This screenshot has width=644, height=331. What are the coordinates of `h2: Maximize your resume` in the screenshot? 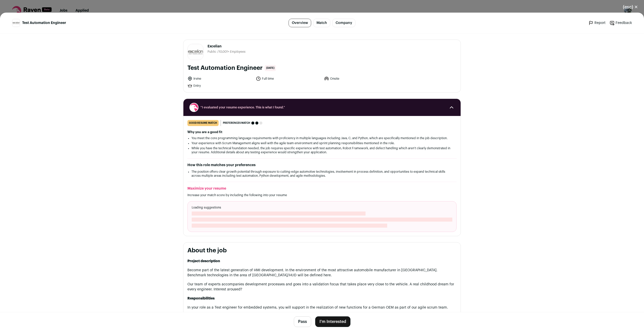 It's located at (322, 189).